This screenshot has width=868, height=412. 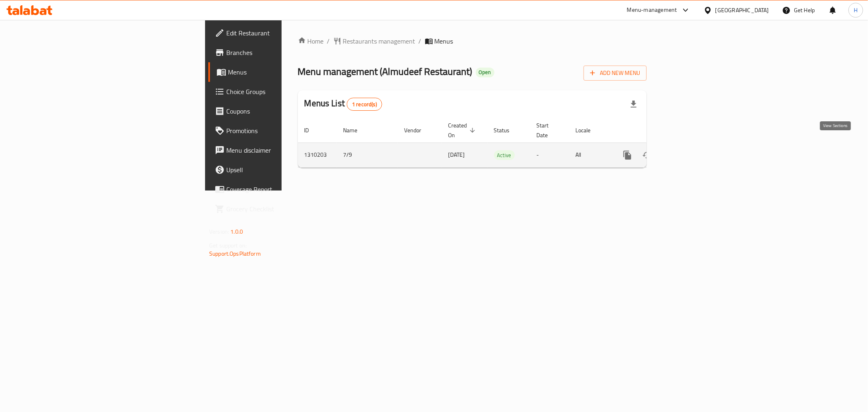 I want to click on span: ID, so click(x=312, y=130).